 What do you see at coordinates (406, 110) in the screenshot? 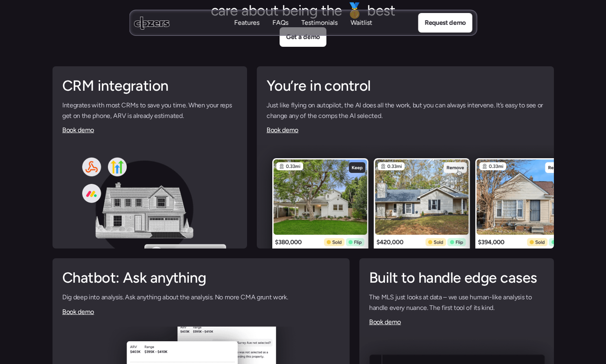
I see `p: Just like flying on autopilot, the AI does all the work, but you can always intervene. It’s easy ...` at bounding box center [406, 110].